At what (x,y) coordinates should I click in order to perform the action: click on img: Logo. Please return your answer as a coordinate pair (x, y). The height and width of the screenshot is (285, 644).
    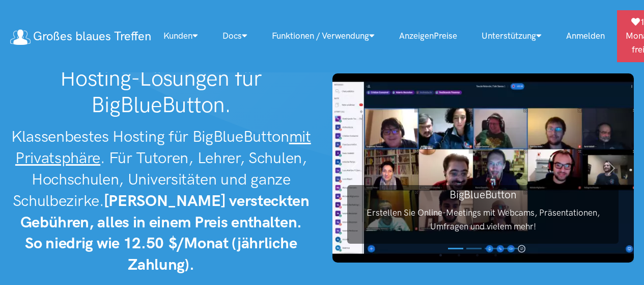
    Looking at the image, I should click on (20, 37).